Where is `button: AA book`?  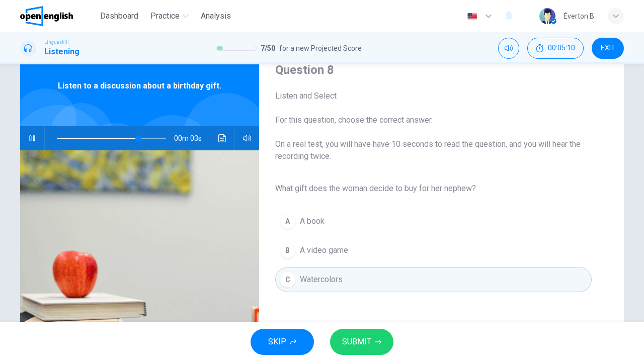
button: AA book is located at coordinates (433, 221).